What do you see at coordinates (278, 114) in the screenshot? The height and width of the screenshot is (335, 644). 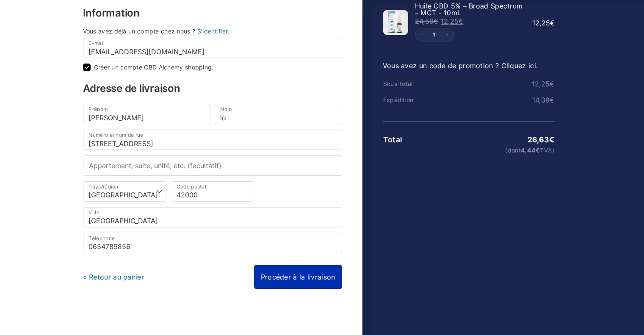 I see `input: Nom` at bounding box center [278, 114].